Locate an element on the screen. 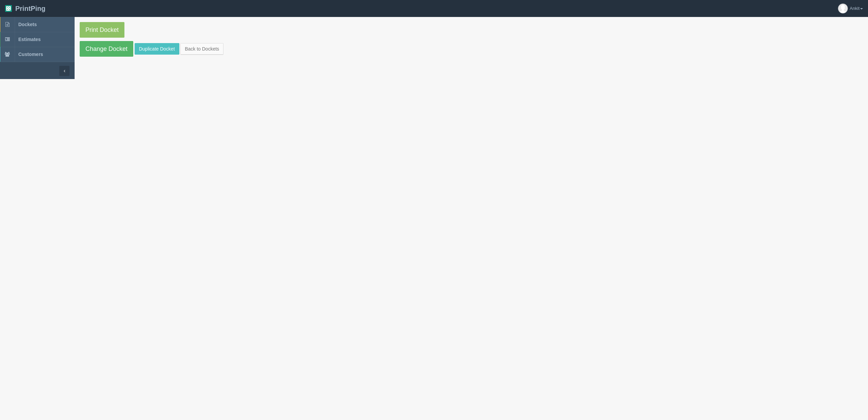 This screenshot has height=420, width=868. img: avatar_default-7531ab5dedf162e01f1e0bb0964e6a185e93c5c22dfe317fb01d7f8cd2b1632c.jpg is located at coordinates (843, 9).